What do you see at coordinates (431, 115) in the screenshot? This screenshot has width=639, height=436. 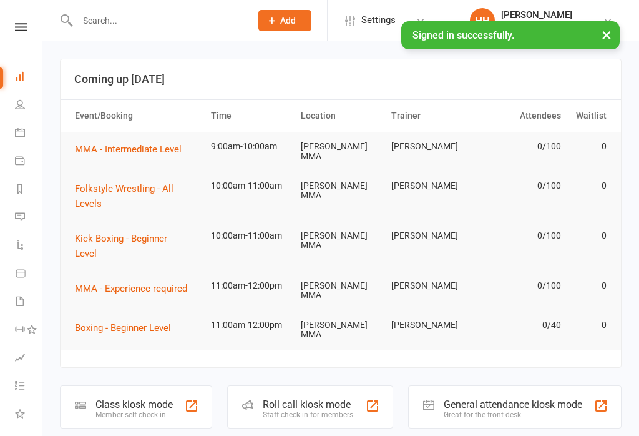 I see `th: Trainer` at bounding box center [431, 115].